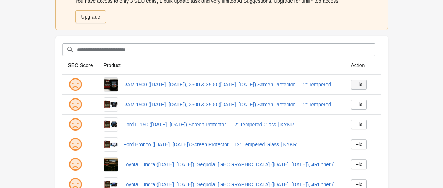 The width and height of the screenshot is (443, 188). What do you see at coordinates (222, 65) in the screenshot?
I see `th: Product` at bounding box center [222, 65].